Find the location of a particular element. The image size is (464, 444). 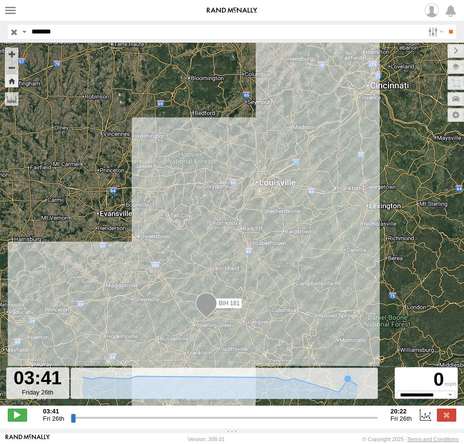

label: Measure is located at coordinates (12, 99).